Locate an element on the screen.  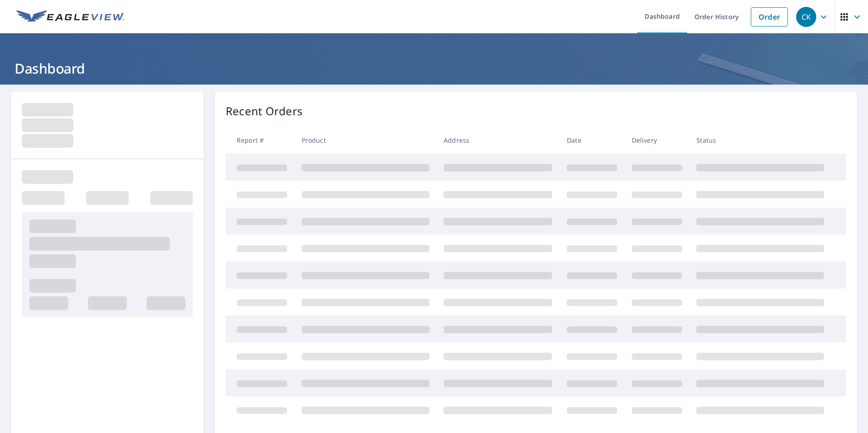
th: Delivery is located at coordinates (657, 140).